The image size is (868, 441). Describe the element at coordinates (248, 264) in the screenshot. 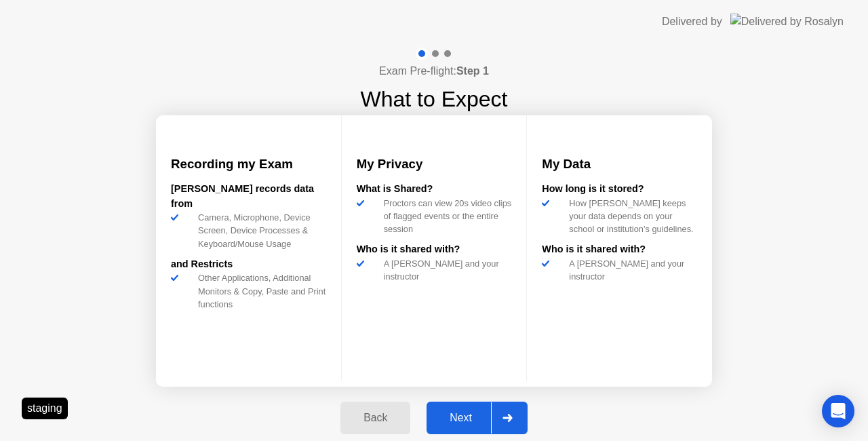

I see `div: and Restricts` at that location.